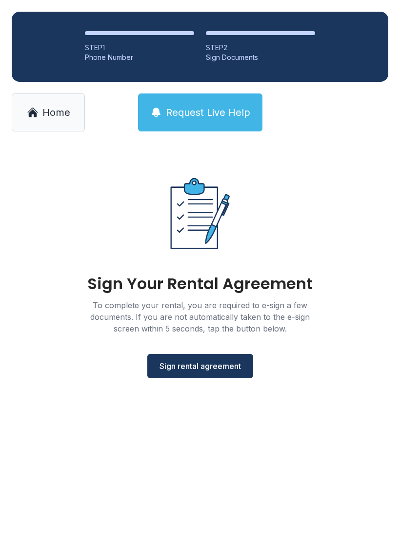  Describe the element at coordinates (260, 57) in the screenshot. I see `div: Sign Documents` at that location.